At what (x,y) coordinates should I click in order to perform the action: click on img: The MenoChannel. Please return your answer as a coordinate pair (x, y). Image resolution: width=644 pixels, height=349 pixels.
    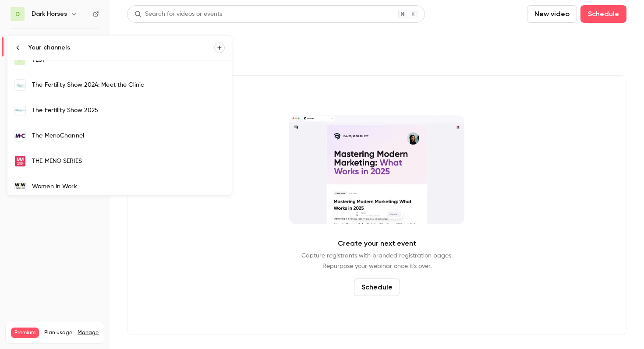
    Looking at the image, I should click on (20, 136).